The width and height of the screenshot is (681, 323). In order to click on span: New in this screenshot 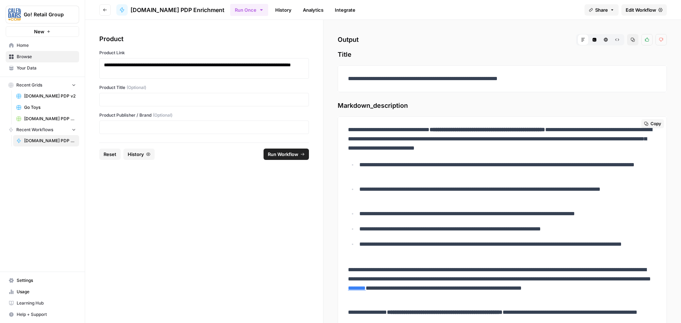, I will do `click(39, 32)`.